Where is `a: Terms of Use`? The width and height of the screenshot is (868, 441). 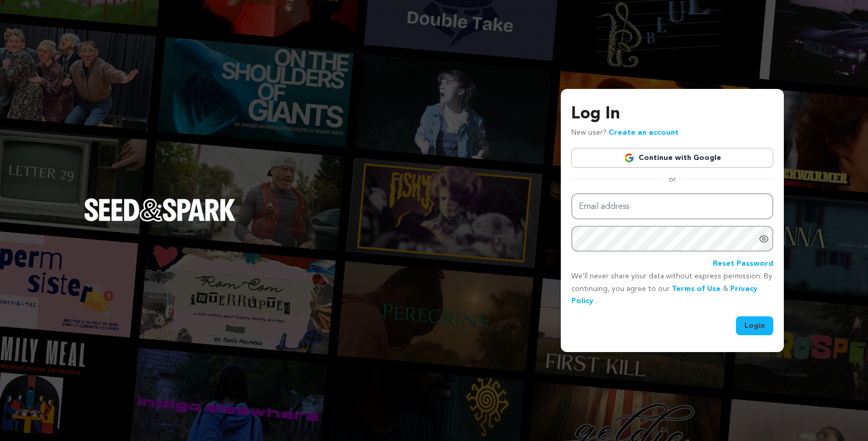 a: Terms of Use is located at coordinates (696, 288).